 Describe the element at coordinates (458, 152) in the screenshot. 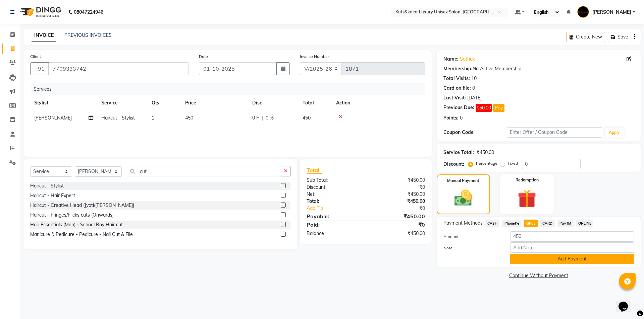

I see `div: Service Total:` at that location.